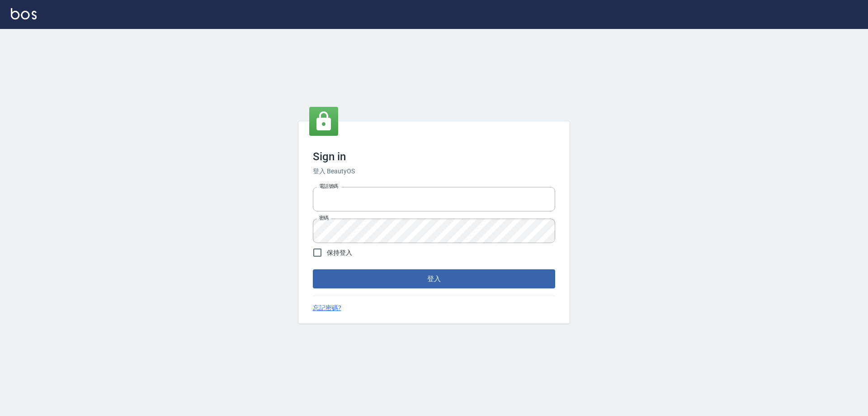 Image resolution: width=868 pixels, height=416 pixels. What do you see at coordinates (328, 186) in the screenshot?
I see `label: 電話號碼` at bounding box center [328, 186].